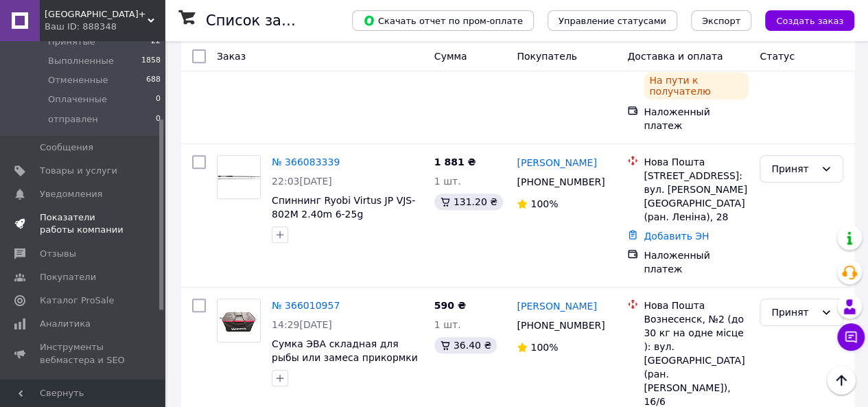  Describe the element at coordinates (305, 162) in the screenshot. I see `a: № 366083339` at that location.